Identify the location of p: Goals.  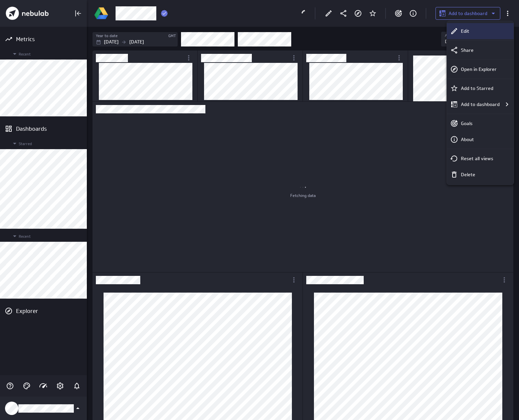
(467, 123).